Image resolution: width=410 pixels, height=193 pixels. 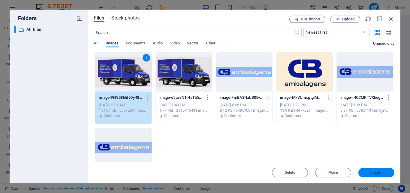 I want to click on p: Folders, so click(x=26, y=18).